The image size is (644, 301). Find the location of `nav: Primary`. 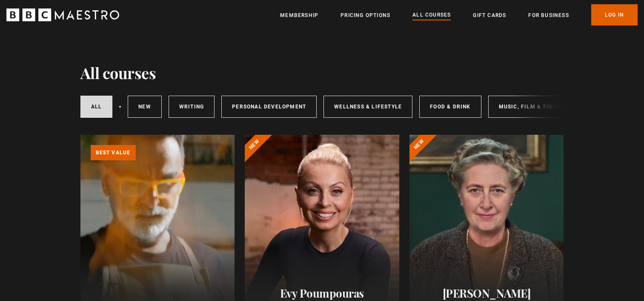

nav: Primary is located at coordinates (459, 15).